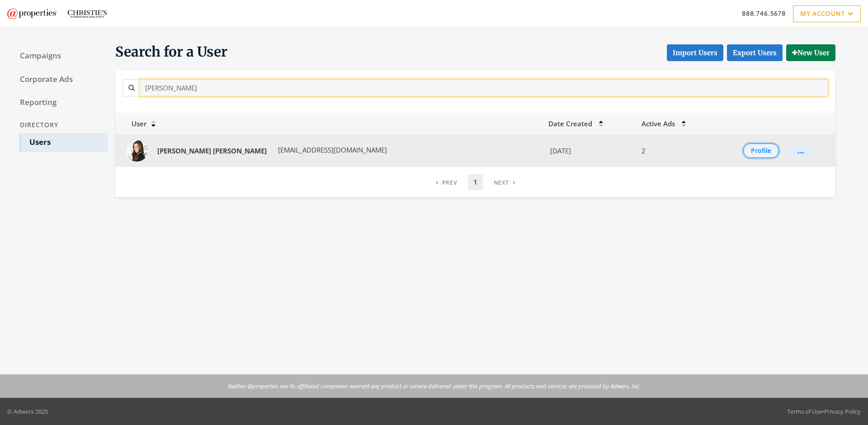  Describe the element at coordinates (434, 386) in the screenshot. I see `p: Neither @properties nor its affiliated companies warrant any product or service delivered under t...` at that location.